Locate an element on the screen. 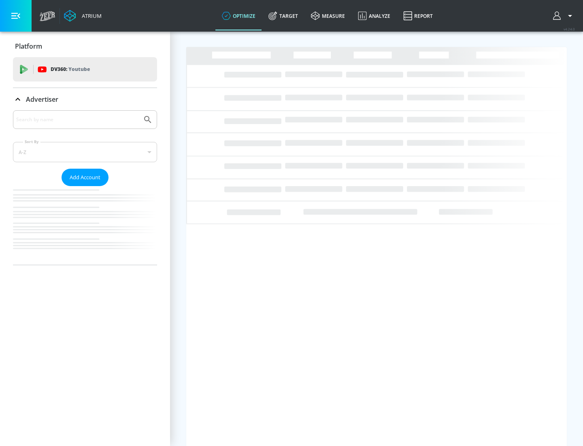 This screenshot has width=583, height=446. a: measure is located at coordinates (328, 16).